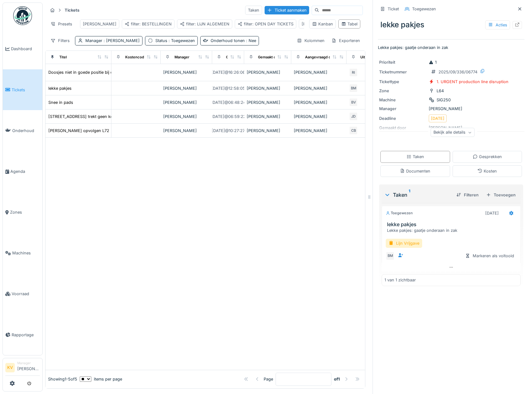 The image size is (532, 394). What do you see at coordinates (467, 195) in the screenshot?
I see `div: Filteren` at bounding box center [467, 195].